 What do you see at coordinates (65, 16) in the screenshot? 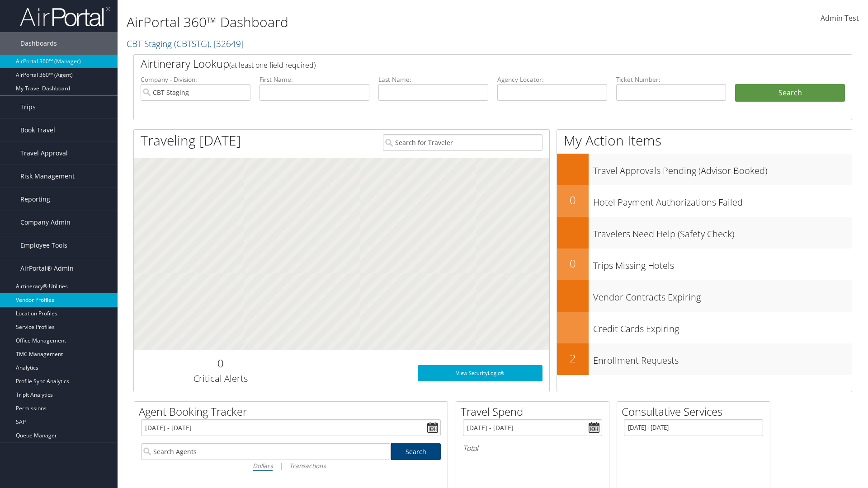
I see `img: airportal-logo.png` at bounding box center [65, 16].